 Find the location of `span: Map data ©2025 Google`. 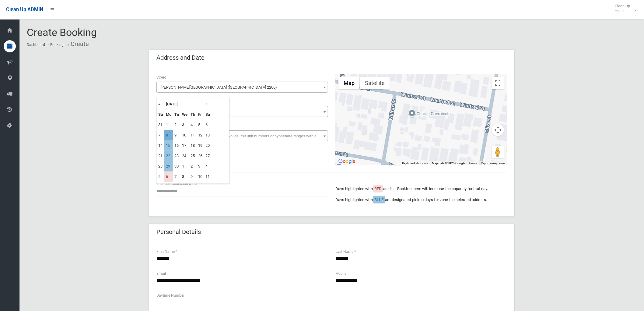

span: Map data ©2025 Google is located at coordinates (448, 163).